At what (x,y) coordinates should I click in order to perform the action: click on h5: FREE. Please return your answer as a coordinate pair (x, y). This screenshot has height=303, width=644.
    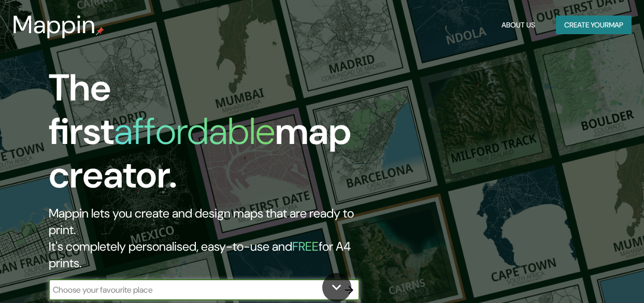
    Looking at the image, I should click on (305, 246).